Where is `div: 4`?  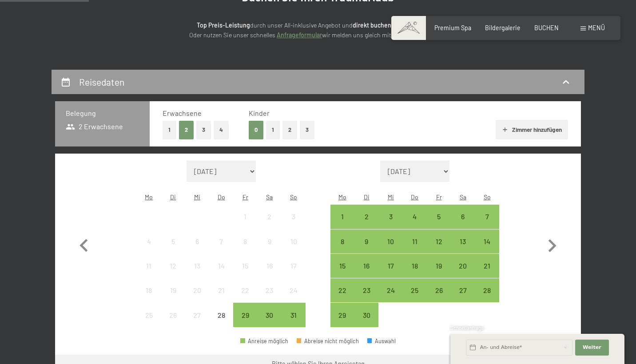
div: 4 is located at coordinates (149, 249).